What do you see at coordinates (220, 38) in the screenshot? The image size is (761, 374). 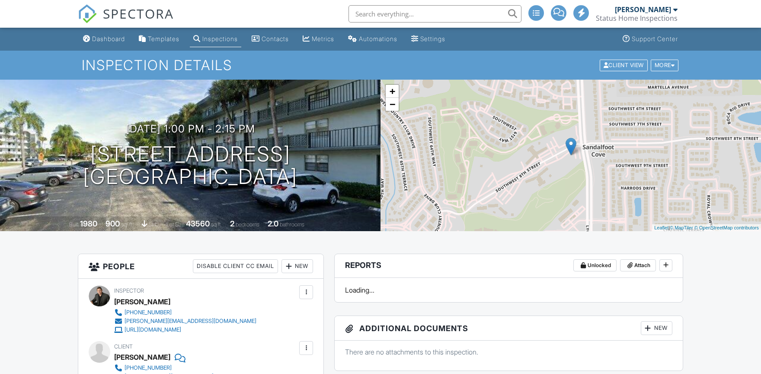 I see `div: Inspections` at bounding box center [220, 38].